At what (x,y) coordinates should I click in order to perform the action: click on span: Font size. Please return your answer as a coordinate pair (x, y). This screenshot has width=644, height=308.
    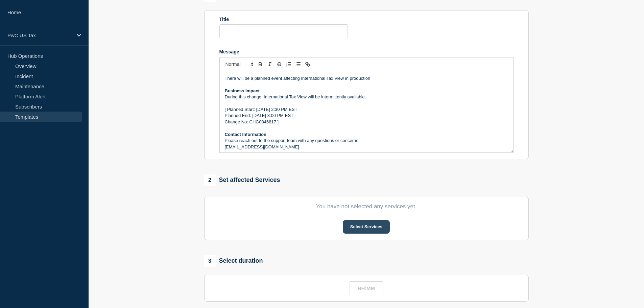
    Looking at the image, I should click on (239, 64).